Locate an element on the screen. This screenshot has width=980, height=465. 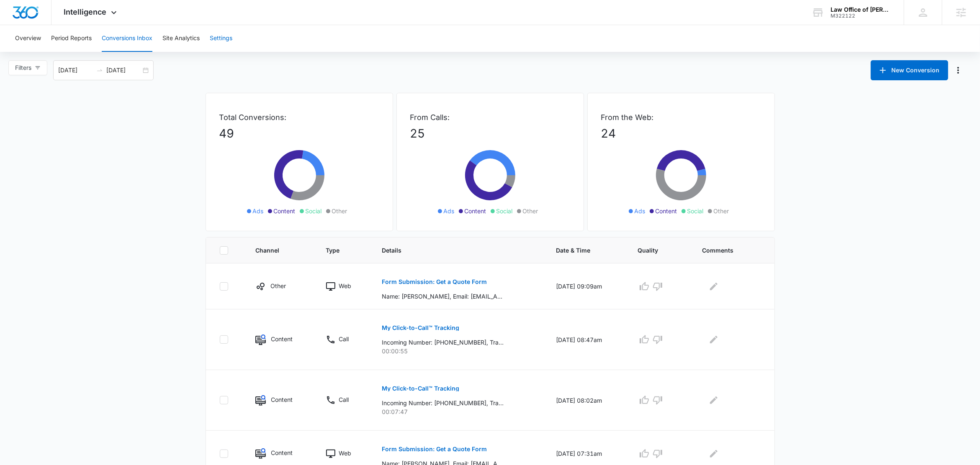
button: Manage Numbers is located at coordinates (958, 70).